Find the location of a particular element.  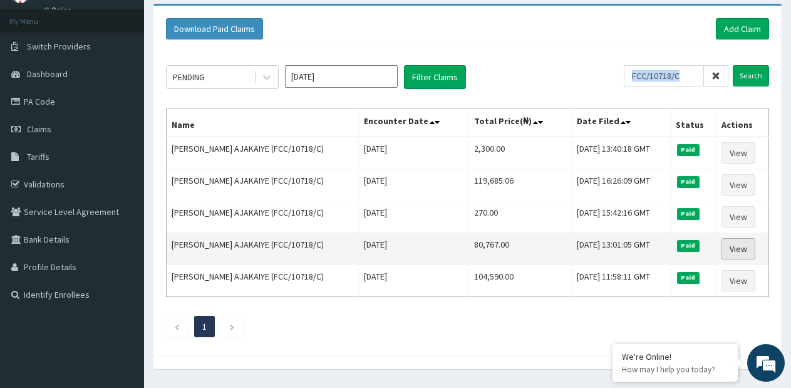

th: Actions is located at coordinates (743, 123).